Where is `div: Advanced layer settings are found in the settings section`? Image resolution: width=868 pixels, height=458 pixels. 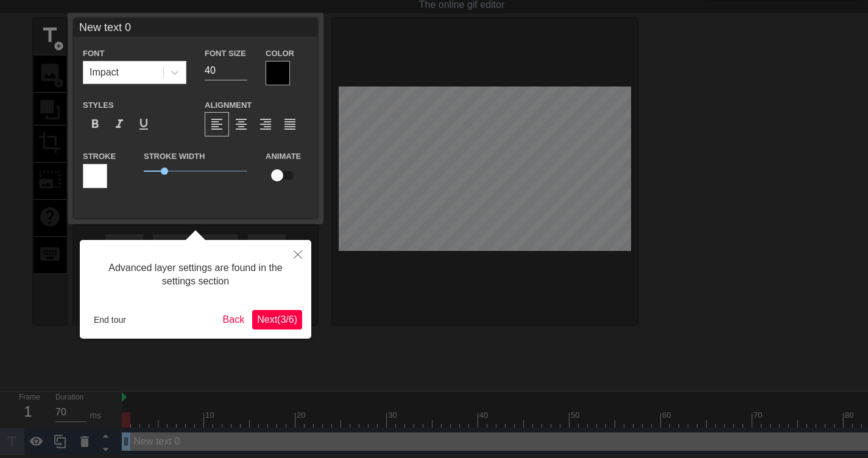 div: Advanced layer settings are found in the settings section is located at coordinates (195, 275).